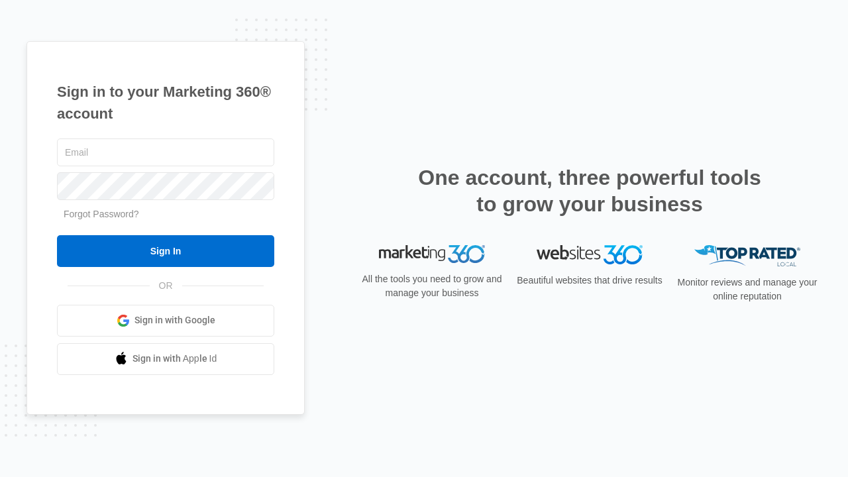  Describe the element at coordinates (175, 320) in the screenshot. I see `span: Sign in with Google` at that location.